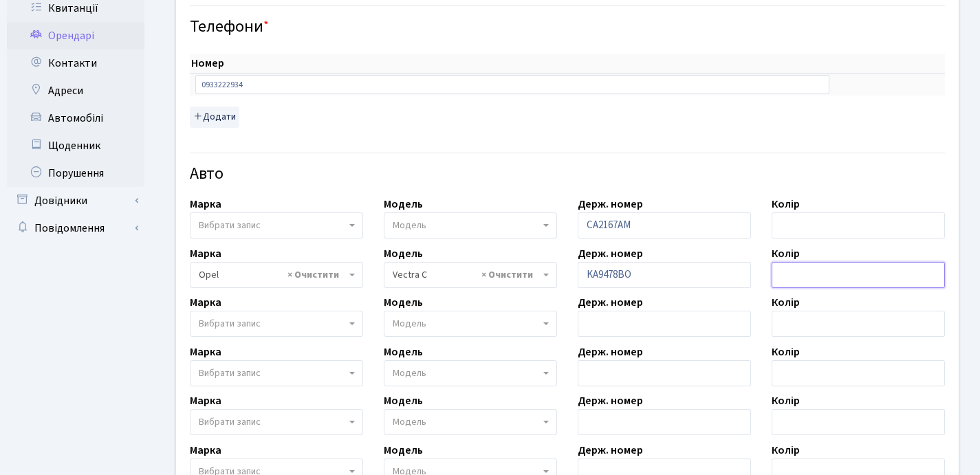  Describe the element at coordinates (75, 119) in the screenshot. I see `a: Автомобілі` at that location.